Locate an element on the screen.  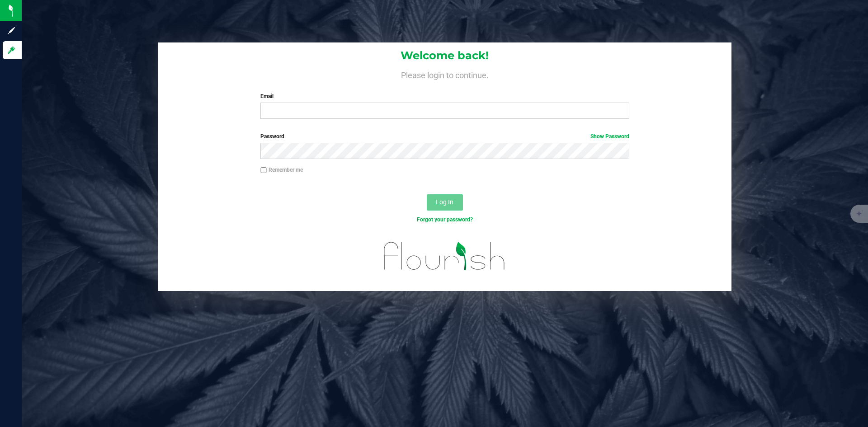
span: Password is located at coordinates (272, 136).